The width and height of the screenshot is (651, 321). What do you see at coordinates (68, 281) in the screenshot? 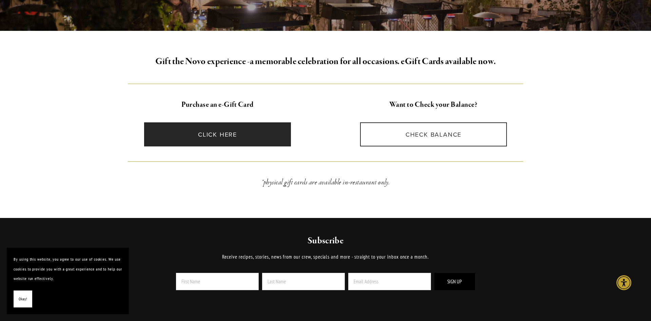
I see `section: Cookie banner` at bounding box center [68, 281].